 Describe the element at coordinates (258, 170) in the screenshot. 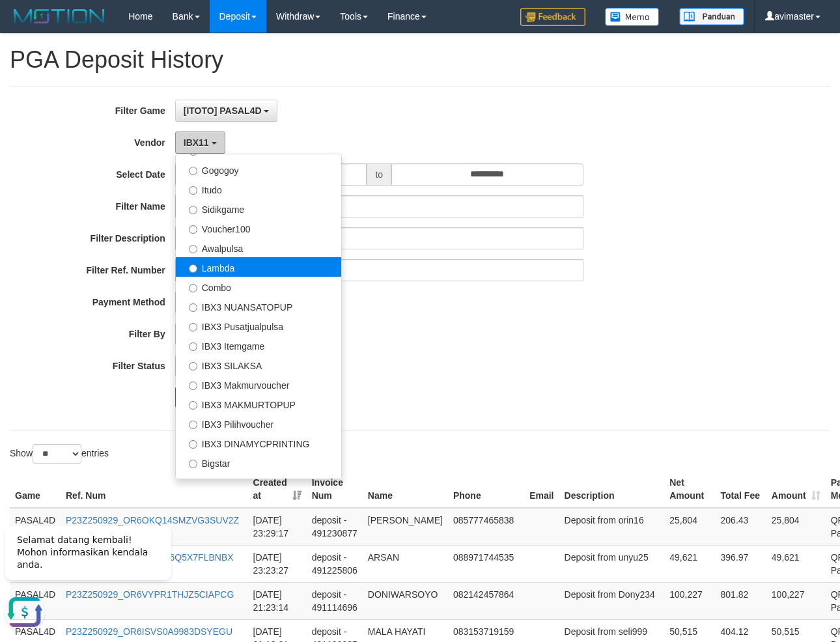

I see `label: Gogogoy` at that location.